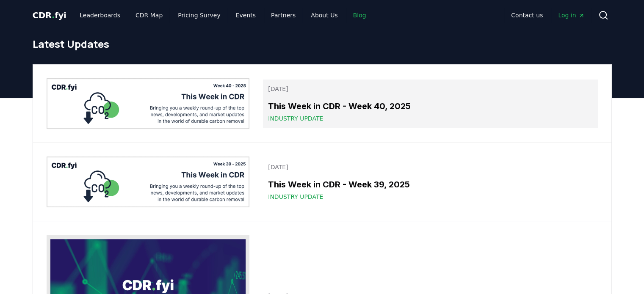  What do you see at coordinates (148, 182) in the screenshot?
I see `img: This Week in CDR - Week 39, 2025 blog post image` at bounding box center [148, 182].